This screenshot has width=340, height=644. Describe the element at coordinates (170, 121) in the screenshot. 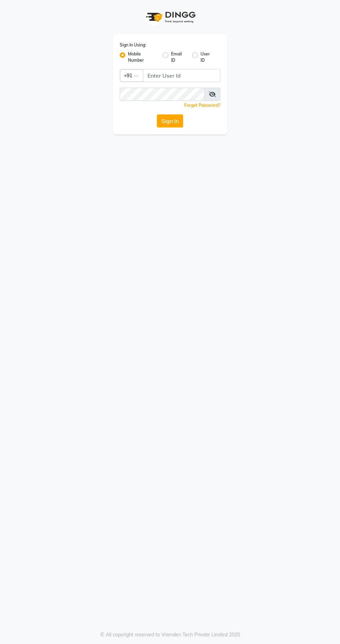

I see `button: Sign In` at that location.